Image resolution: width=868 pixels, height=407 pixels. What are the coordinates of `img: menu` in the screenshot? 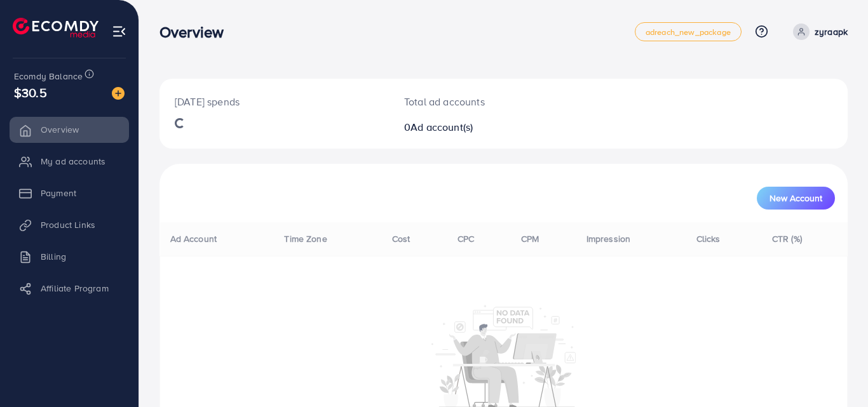 It's located at (118, 31).